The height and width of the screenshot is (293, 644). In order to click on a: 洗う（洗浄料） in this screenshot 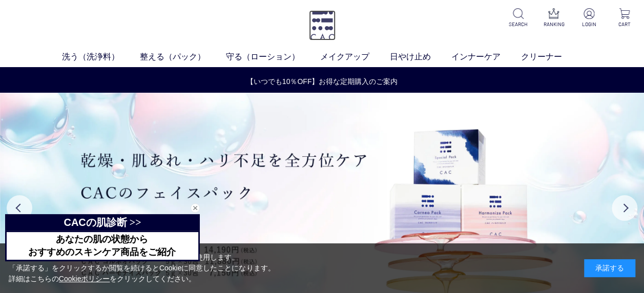, I will do `click(101, 57)`.